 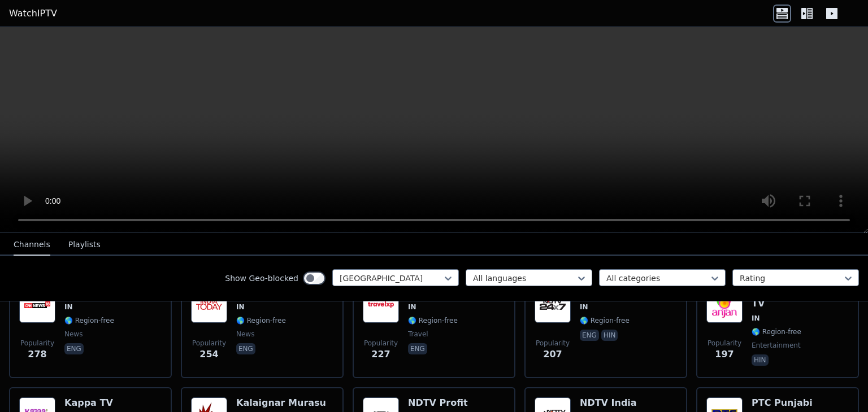 I want to click on span: 197, so click(x=724, y=355).